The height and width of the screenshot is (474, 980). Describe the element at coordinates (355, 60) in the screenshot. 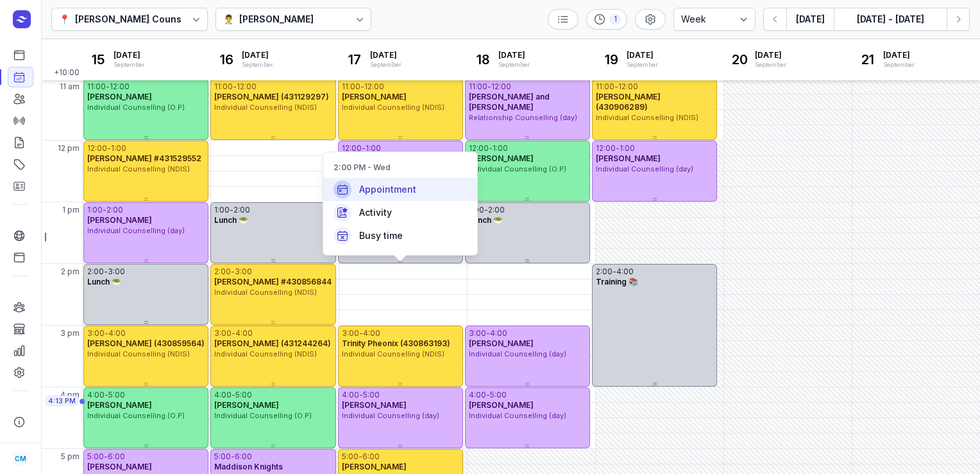

I see `div: 17` at that location.